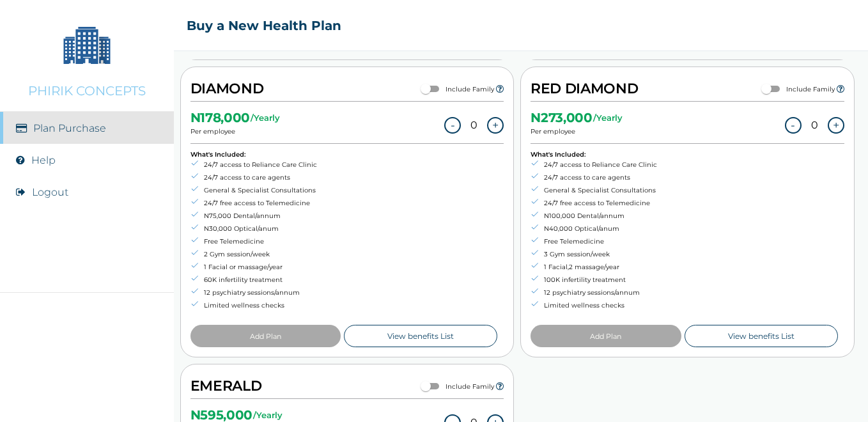 The image size is (868, 422). Describe the element at coordinates (87, 45) in the screenshot. I see `img: Company` at that location.